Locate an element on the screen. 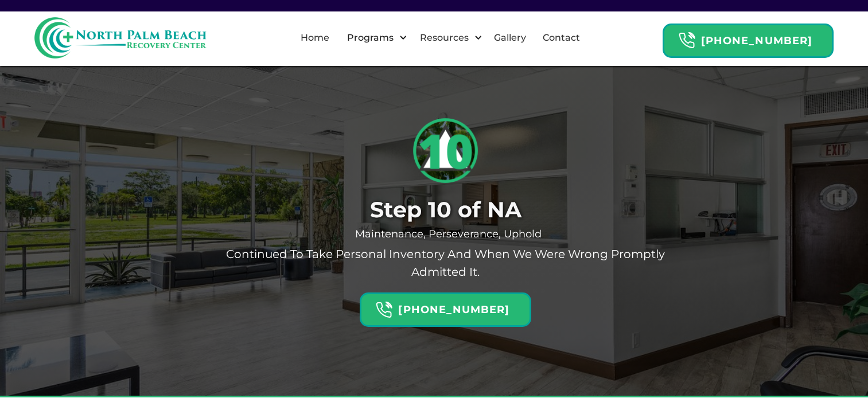 Image resolution: width=868 pixels, height=406 pixels. a: Contact is located at coordinates (561, 38).